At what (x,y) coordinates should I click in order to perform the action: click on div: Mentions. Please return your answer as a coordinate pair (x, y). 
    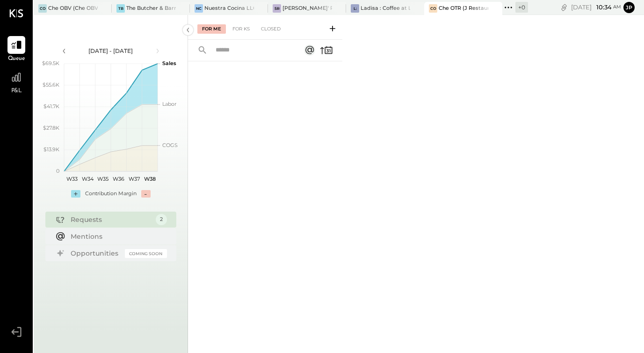
    Looking at the image, I should click on (117, 236).